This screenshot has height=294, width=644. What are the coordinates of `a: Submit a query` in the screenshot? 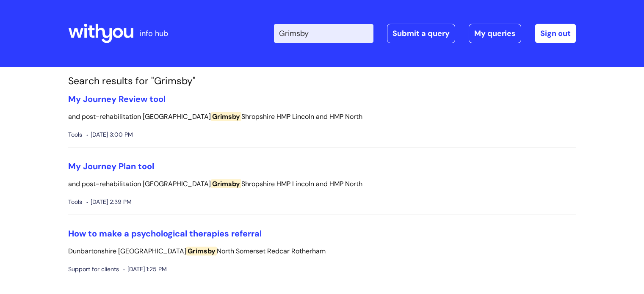 It's located at (421, 33).